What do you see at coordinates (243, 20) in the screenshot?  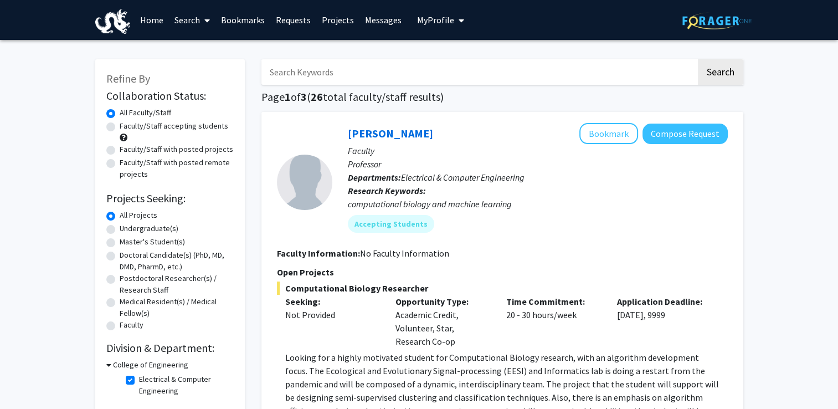 I see `a: Bookmarks` at bounding box center [243, 20].